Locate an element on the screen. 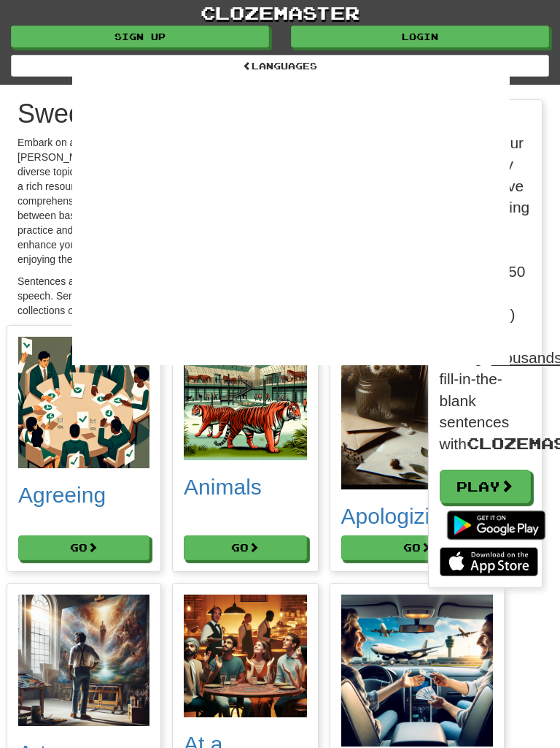 This screenshot has height=748, width=560. a: Languages is located at coordinates (280, 66).